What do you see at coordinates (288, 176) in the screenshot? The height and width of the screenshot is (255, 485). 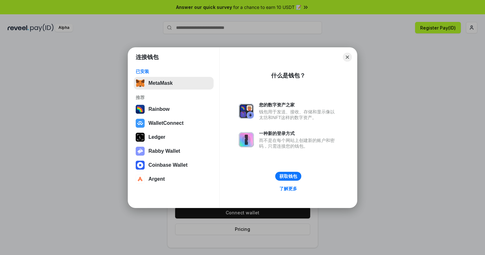 I see `button: 获取钱包` at bounding box center [288, 176].